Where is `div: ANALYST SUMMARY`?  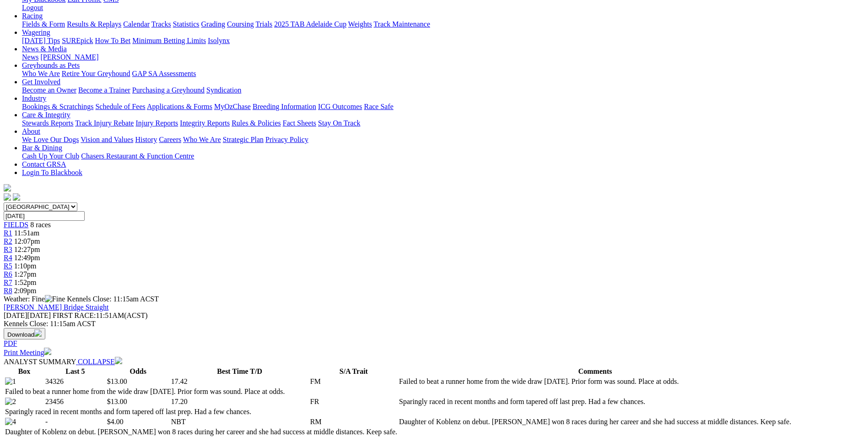 div: ANALYST SUMMARY is located at coordinates (434, 361).